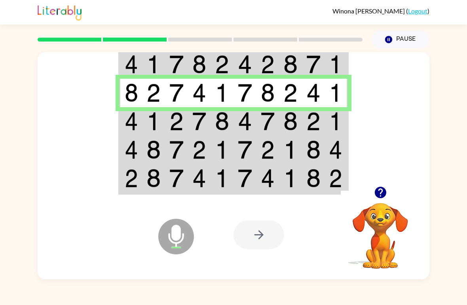 The height and width of the screenshot is (305, 467). What do you see at coordinates (400, 40) in the screenshot?
I see `button: Pause` at bounding box center [400, 40].